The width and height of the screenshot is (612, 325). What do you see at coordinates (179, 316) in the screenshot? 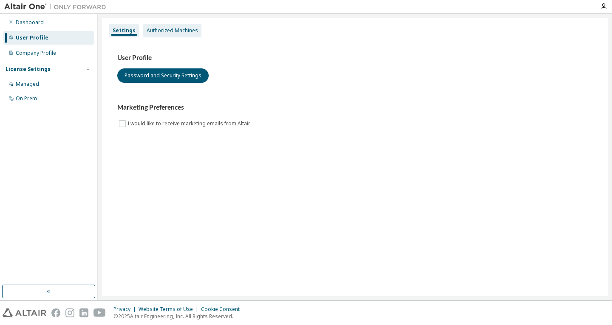
I see `p: © 2025 Altair Engineering, Inc. All Rights Reserved.` at bounding box center [179, 316].